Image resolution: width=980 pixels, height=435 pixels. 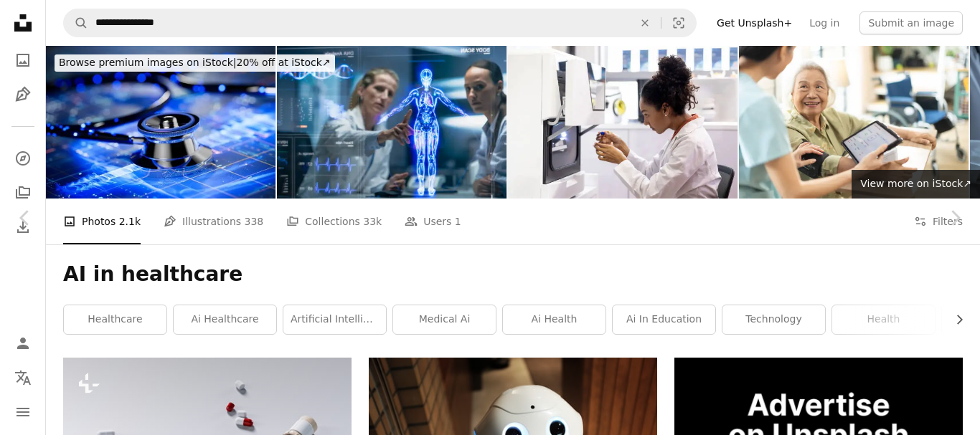 What do you see at coordinates (147, 62) in the screenshot?
I see `span: Browse premium images on iStock |` at bounding box center [147, 62].